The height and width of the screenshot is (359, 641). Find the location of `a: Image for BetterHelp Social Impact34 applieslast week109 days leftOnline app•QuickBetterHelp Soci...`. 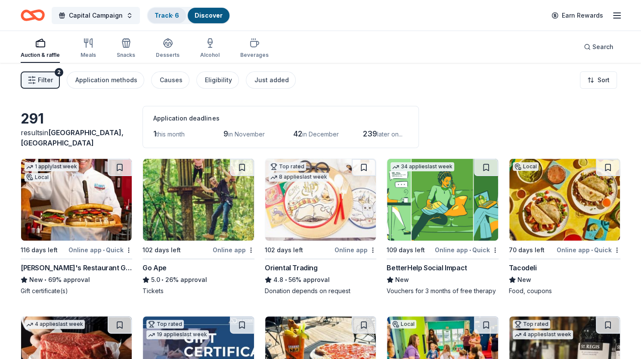

a: Image for BetterHelp Social Impact34 applieslast week109 days leftOnline app•QuickBetterHelp Soci... is located at coordinates (442, 227).